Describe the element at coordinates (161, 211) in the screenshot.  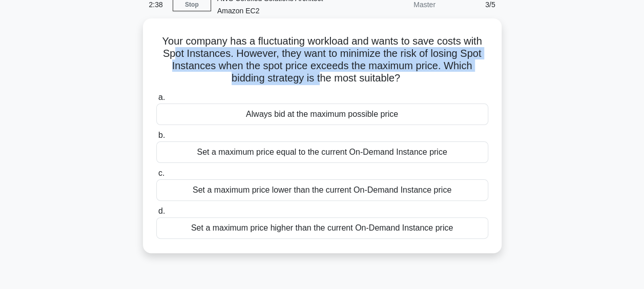
I see `span: d.` at that location.